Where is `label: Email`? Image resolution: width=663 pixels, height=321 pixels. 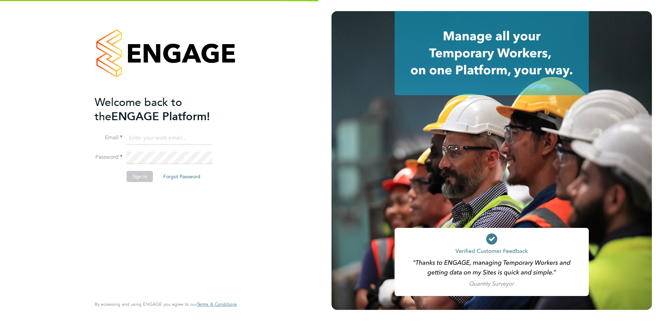 label: Email is located at coordinates (109, 137).